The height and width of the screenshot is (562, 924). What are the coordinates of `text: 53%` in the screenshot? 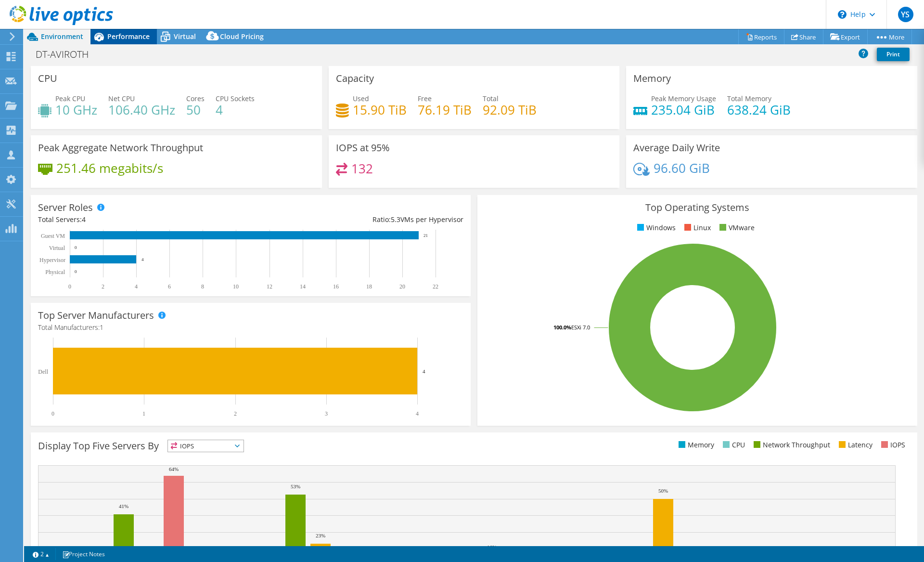 It's located at (295, 486).